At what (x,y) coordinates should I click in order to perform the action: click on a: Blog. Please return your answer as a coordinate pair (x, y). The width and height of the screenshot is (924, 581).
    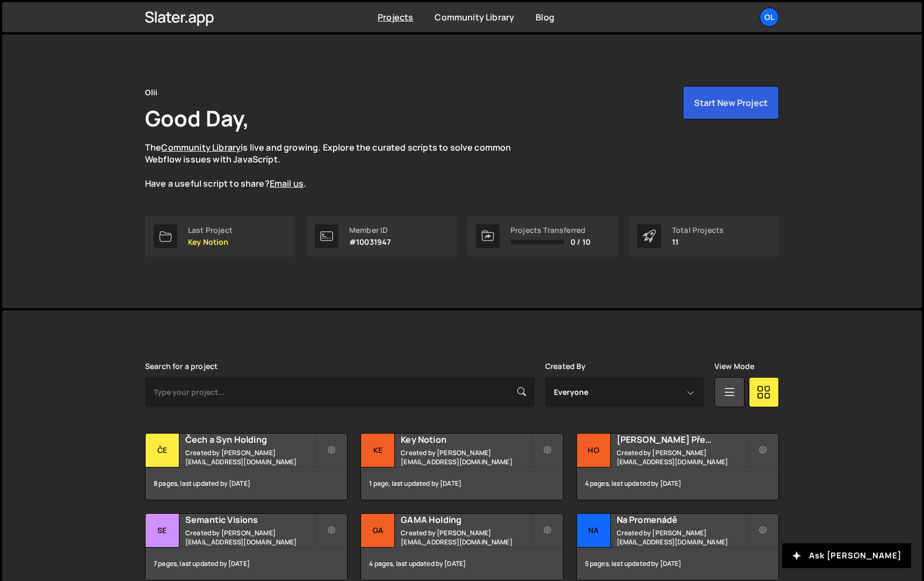
    Looking at the image, I should click on (545, 17).